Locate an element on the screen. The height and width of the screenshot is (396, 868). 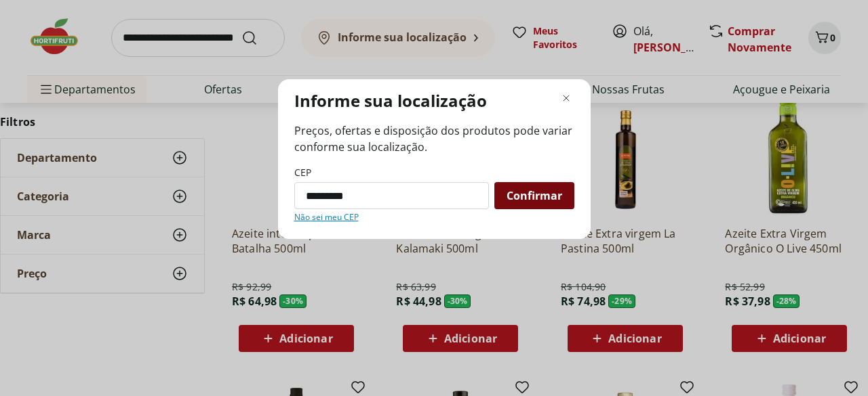
p: Informe sua localização is located at coordinates (390, 101).